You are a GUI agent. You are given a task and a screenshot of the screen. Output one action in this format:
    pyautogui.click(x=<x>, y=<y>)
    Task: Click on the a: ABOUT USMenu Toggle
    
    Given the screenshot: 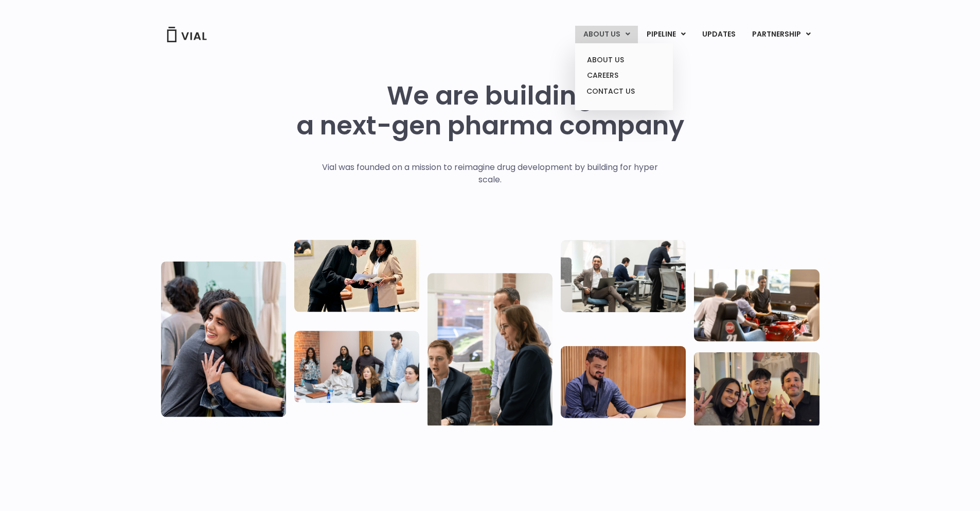 What is the action you would take?
    pyautogui.click(x=607, y=35)
    